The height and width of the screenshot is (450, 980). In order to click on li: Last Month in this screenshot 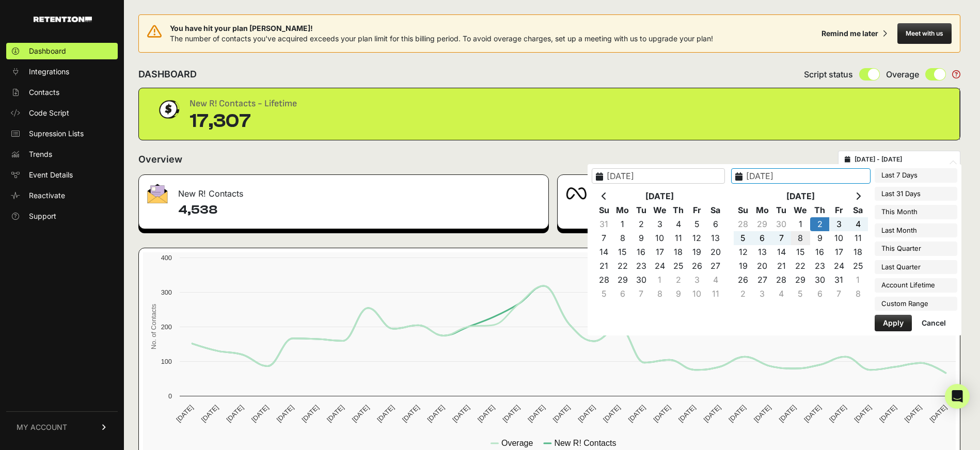, I will do `click(916, 231)`.